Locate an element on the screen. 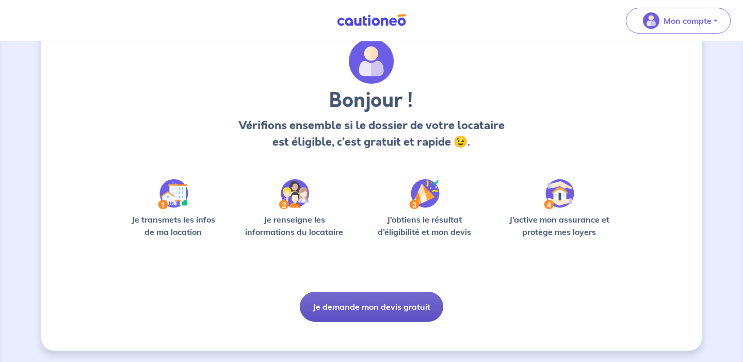 The image size is (743, 362). img: illu_account_valid_menu.svg is located at coordinates (651, 21).